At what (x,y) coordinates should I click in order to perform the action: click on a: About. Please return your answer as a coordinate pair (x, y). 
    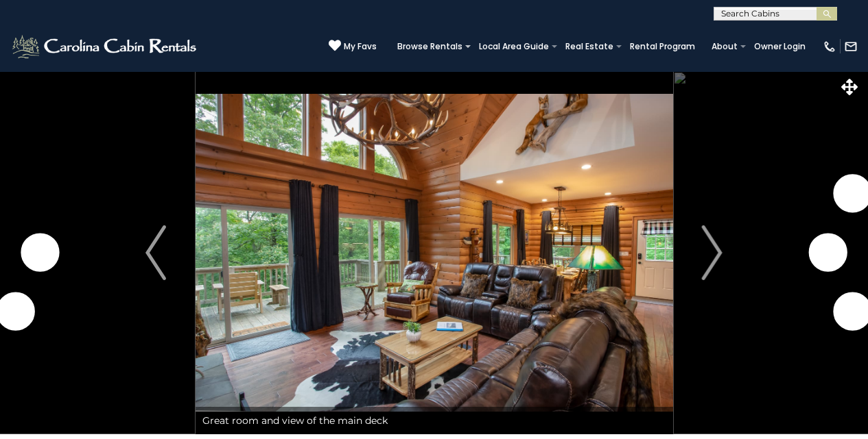
    Looking at the image, I should click on (725, 47).